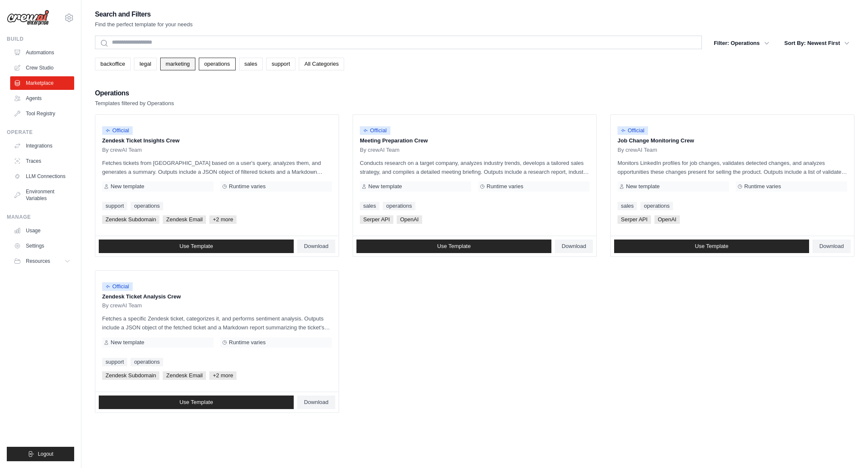 This screenshot has height=468, width=868. Describe the element at coordinates (143, 24) in the screenshot. I see `p: Find the perfect template for your needs` at that location.